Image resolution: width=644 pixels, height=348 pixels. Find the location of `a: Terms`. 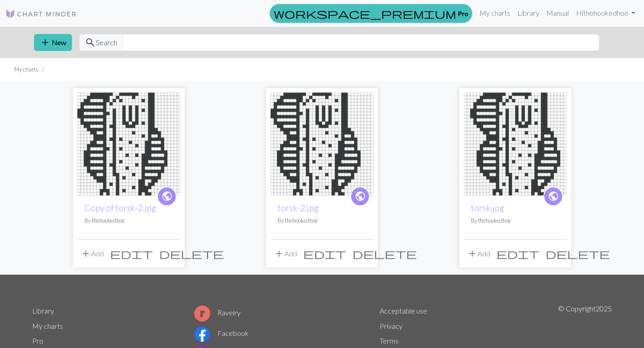

a: Terms is located at coordinates (389, 340).